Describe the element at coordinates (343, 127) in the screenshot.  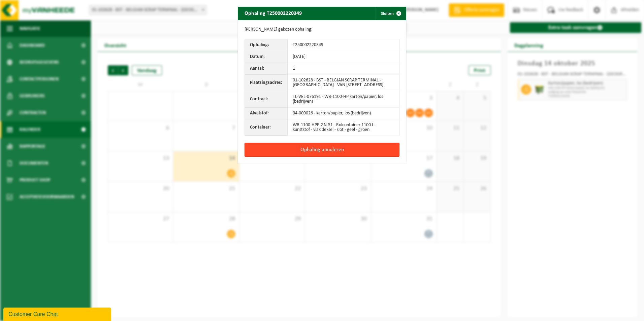
I see `td: WB-1100-HPE-GN-51 - Rolcontainer 1100 L - kunststof - vlak deksel - slot - geel - groen` at that location.